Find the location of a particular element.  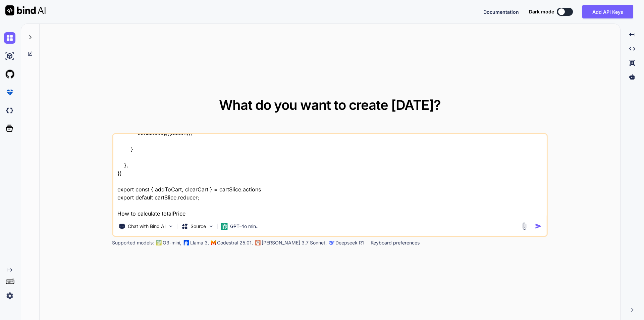

button: Documentation is located at coordinates (501, 11).